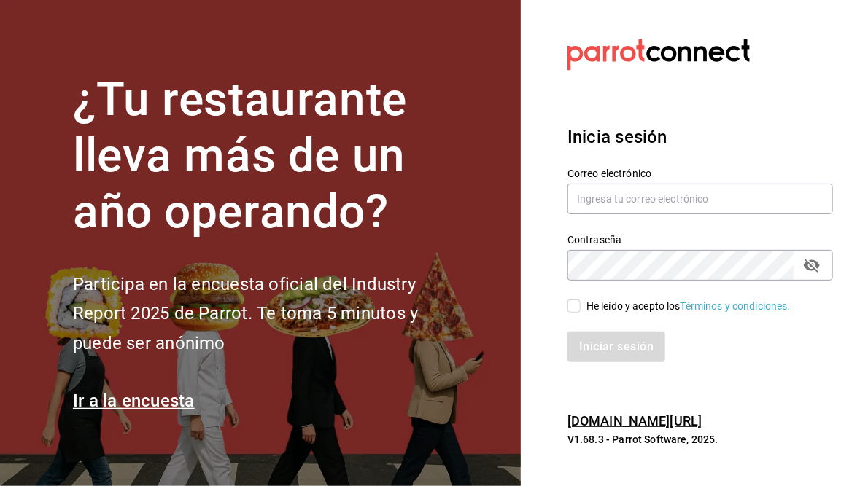 The image size is (868, 486). Describe the element at coordinates (700, 175) in the screenshot. I see `label: Correo electrónico` at that location.